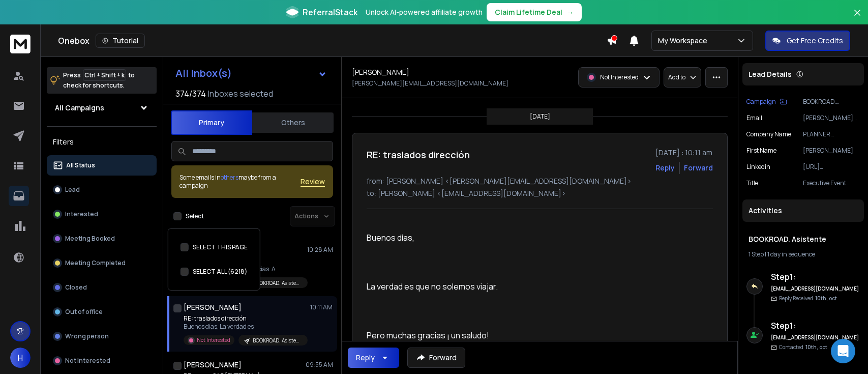  Describe the element at coordinates (101, 142) in the screenshot. I see `h3: Filters` at that location.